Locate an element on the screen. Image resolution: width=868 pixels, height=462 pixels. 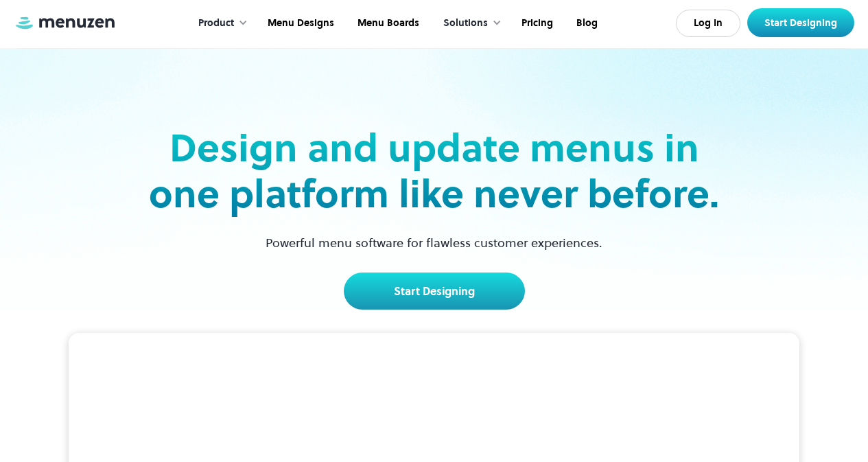
p: Powerful menu software for flawless customer experiences. is located at coordinates (434, 243).